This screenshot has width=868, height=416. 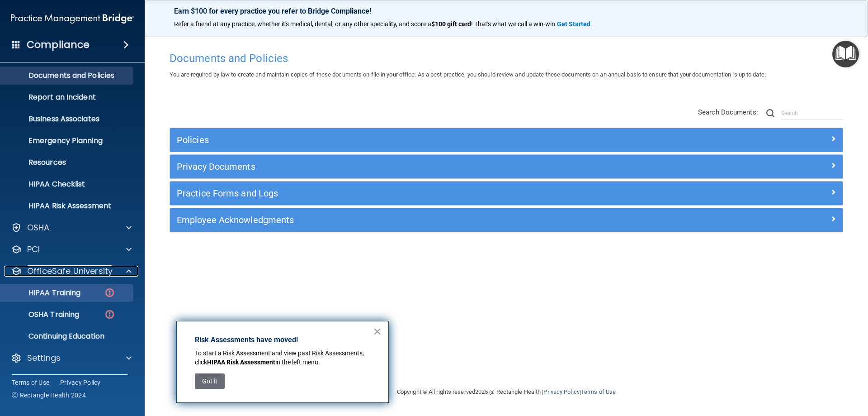 What do you see at coordinates (67, 206) in the screenshot?
I see `p: HIPAA Risk Assessment` at bounding box center [67, 206].